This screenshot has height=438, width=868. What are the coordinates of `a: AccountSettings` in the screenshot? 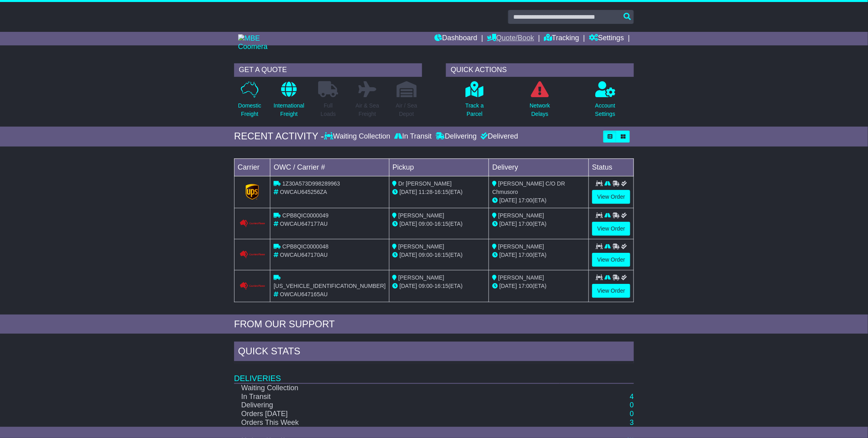 It's located at (605, 101).